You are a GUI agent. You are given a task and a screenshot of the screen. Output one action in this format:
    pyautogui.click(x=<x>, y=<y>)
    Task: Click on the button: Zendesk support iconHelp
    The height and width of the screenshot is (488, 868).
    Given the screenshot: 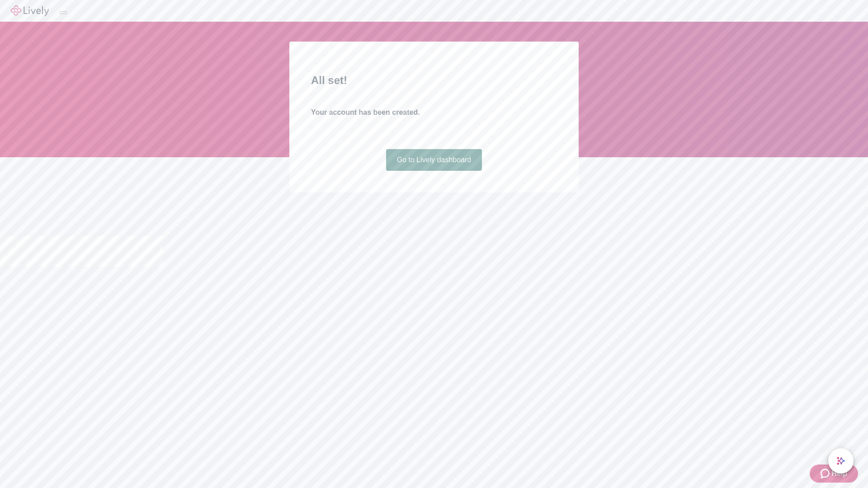 What is the action you would take?
    pyautogui.click(x=833, y=474)
    